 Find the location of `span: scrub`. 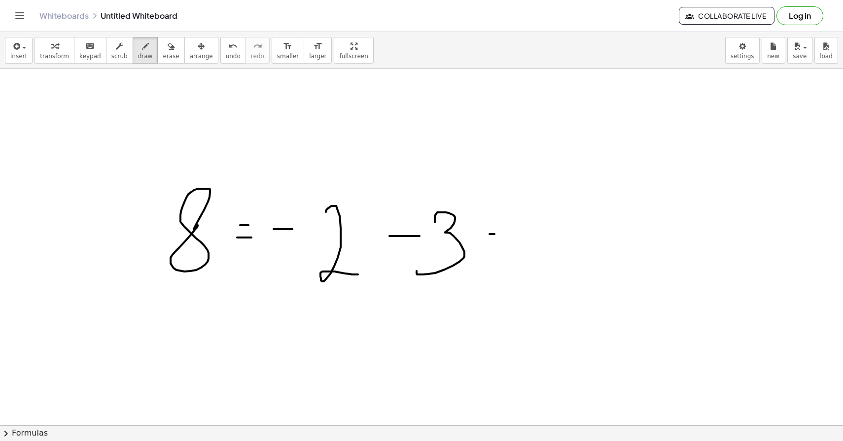

span: scrub is located at coordinates (119, 56).